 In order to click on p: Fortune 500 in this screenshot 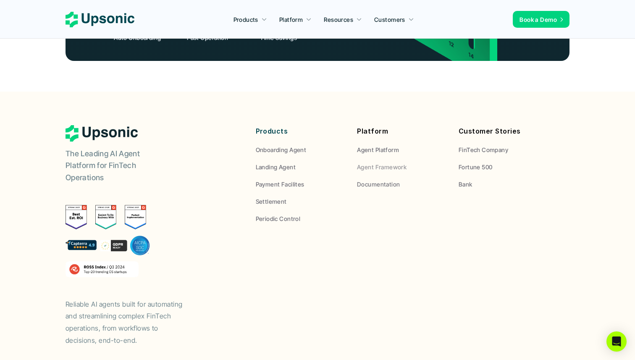, I will do `click(476, 167)`.